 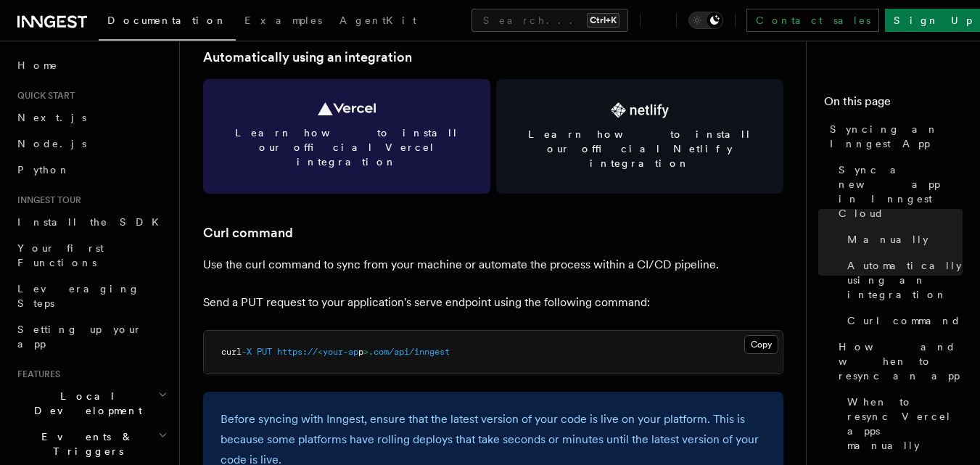 What do you see at coordinates (347, 147) in the screenshot?
I see `span: Learn how to install our official Vercel integration` at bounding box center [347, 147].